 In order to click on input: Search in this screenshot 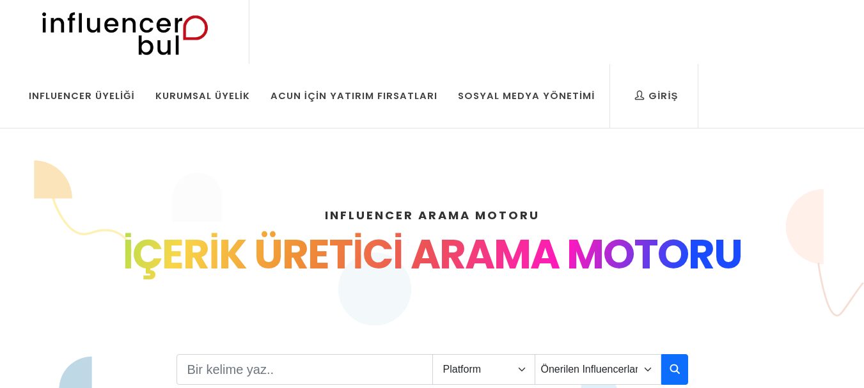, I will do `click(305, 370)`.